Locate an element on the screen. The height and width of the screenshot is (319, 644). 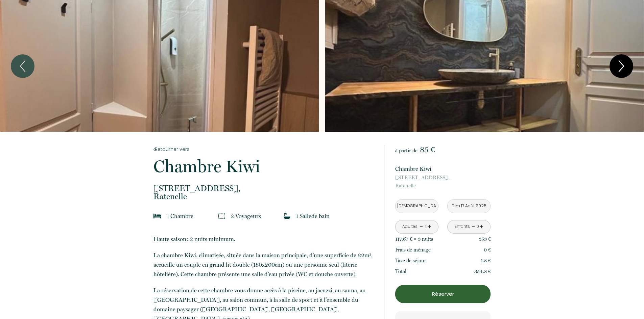
p: 1 Chambre is located at coordinates (180, 216).